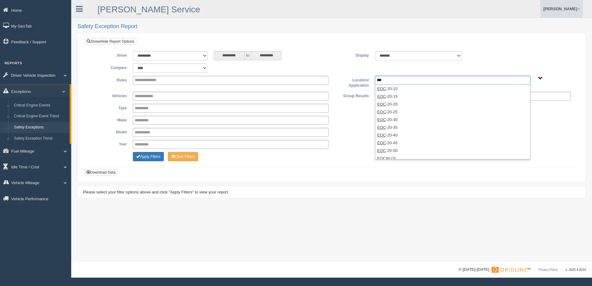 The width and height of the screenshot is (592, 286). Describe the element at coordinates (110, 144) in the screenshot. I see `label: Year` at that location.